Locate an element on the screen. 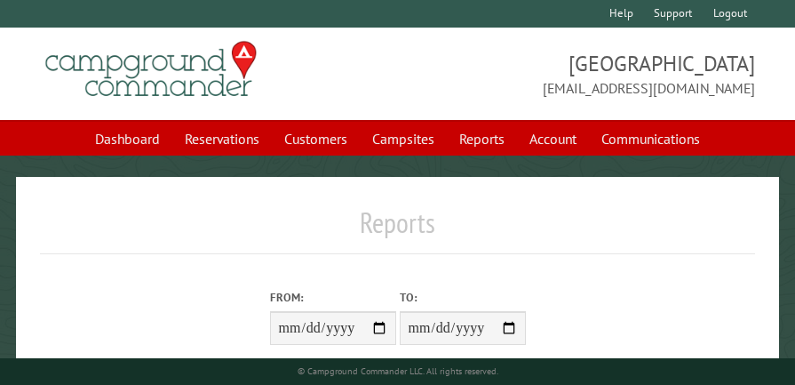  a: Communications is located at coordinates (650, 139).